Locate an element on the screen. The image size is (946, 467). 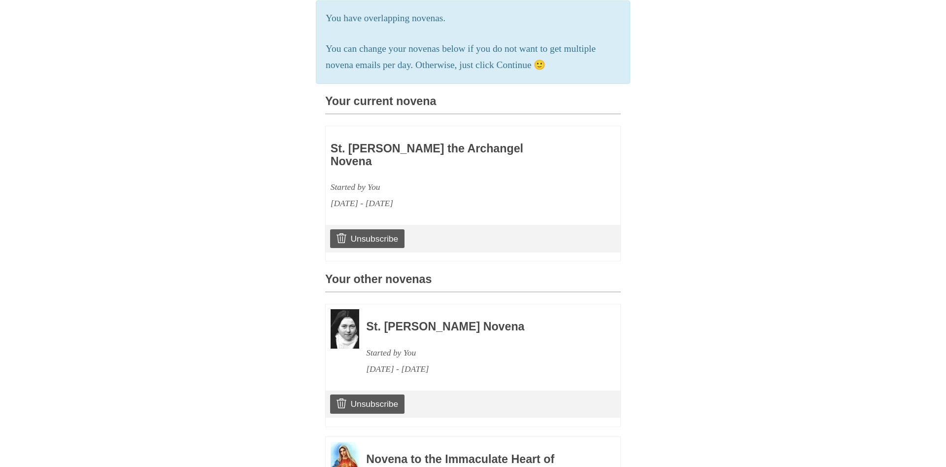
p: You have overlapping novenas. is located at coordinates (473, 18).